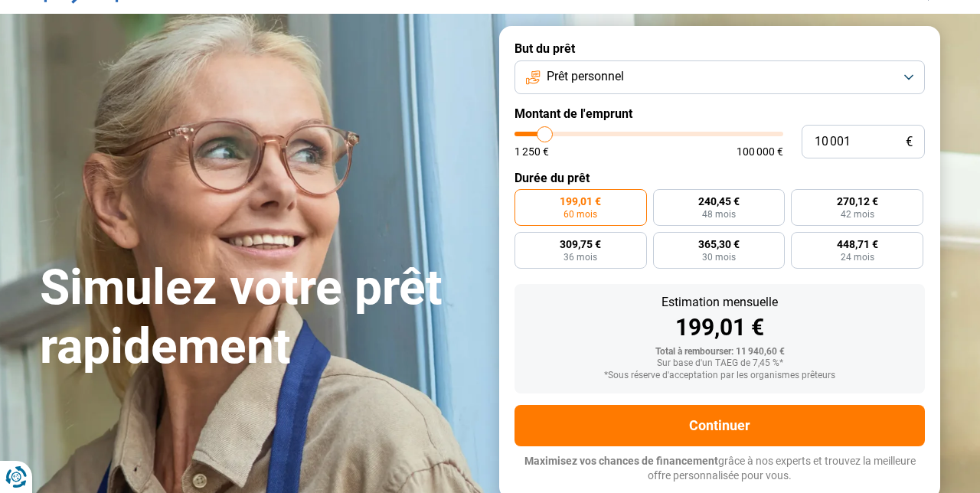 The width and height of the screenshot is (980, 493). What do you see at coordinates (720, 48) in the screenshot?
I see `label: But du prêt` at bounding box center [720, 48].